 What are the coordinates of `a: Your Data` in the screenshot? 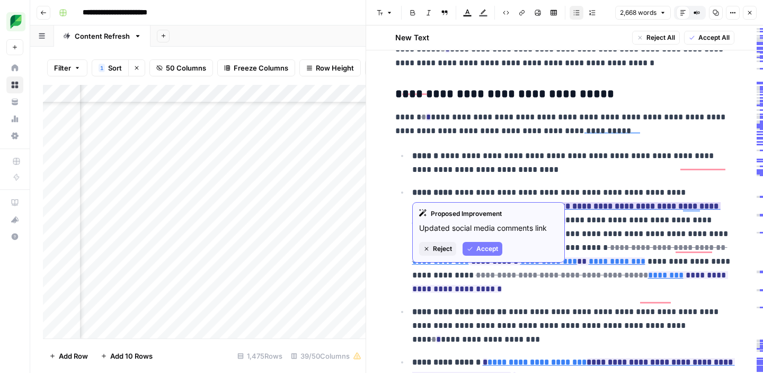 It's located at (15, 102).